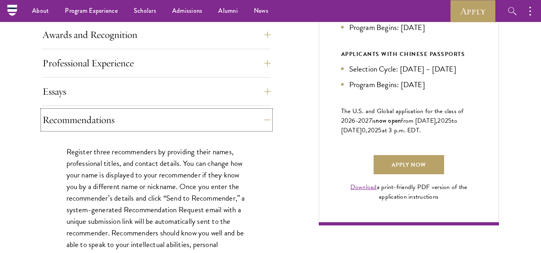 This screenshot has width=541, height=253. What do you see at coordinates (157, 35) in the screenshot?
I see `button: Awards and Recognition` at bounding box center [157, 35].